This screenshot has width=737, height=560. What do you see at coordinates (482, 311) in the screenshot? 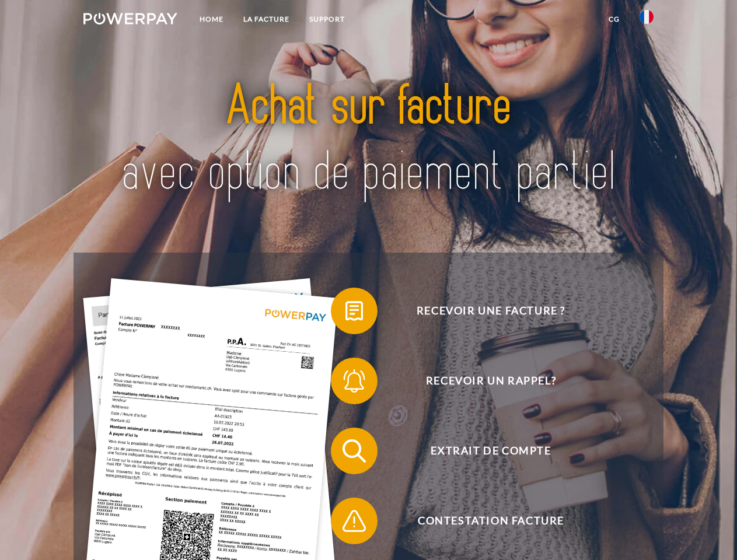
I see `a: Recevoir une facture ?` at bounding box center [482, 311].